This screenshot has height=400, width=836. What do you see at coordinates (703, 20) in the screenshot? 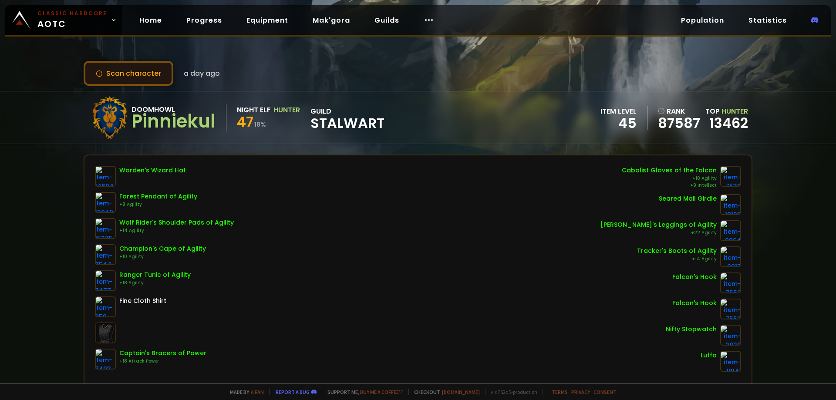
I see `a: Population` at bounding box center [703, 20].